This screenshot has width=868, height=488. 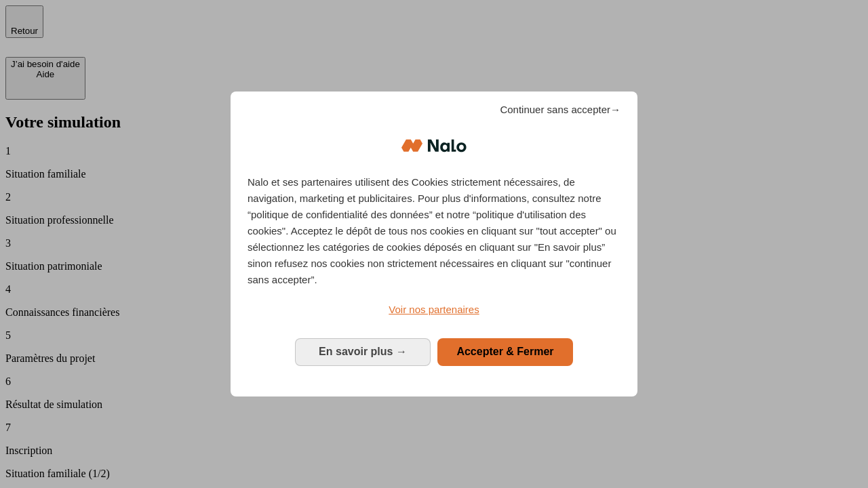 What do you see at coordinates (433, 309) in the screenshot?
I see `span: Voir nos partenaires` at bounding box center [433, 309].